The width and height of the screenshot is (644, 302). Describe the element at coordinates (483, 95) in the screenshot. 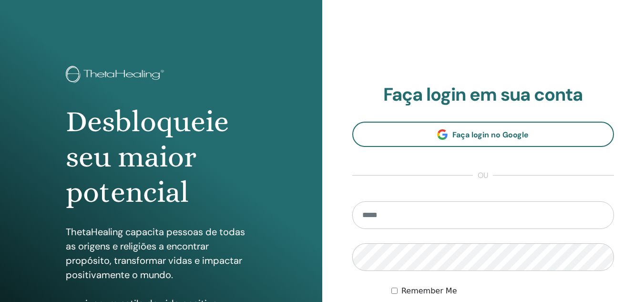

I see `h2: Faça login em sua conta` at that location.